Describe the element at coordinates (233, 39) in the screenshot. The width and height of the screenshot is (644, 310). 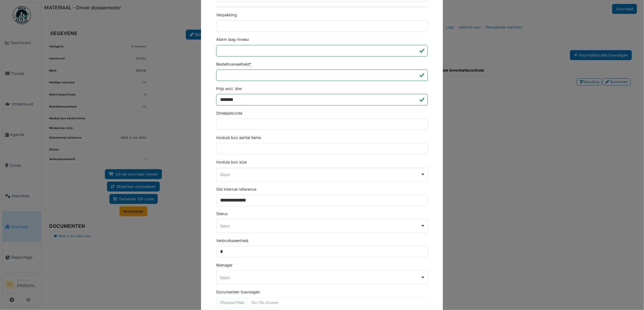
I see `label: Alarm laag niveau` at that location.